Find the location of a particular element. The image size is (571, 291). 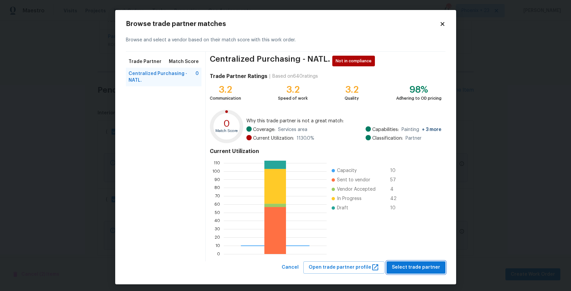

text: Match Score is located at coordinates (227, 131).